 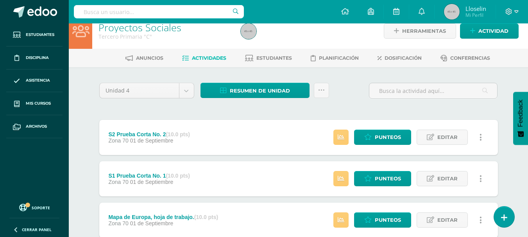 What do you see at coordinates (493, 31) in the screenshot?
I see `span: Actividad` at bounding box center [493, 31].